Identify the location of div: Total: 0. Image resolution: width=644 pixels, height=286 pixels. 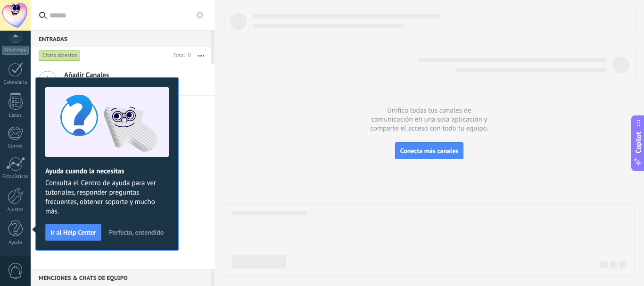
(180, 56).